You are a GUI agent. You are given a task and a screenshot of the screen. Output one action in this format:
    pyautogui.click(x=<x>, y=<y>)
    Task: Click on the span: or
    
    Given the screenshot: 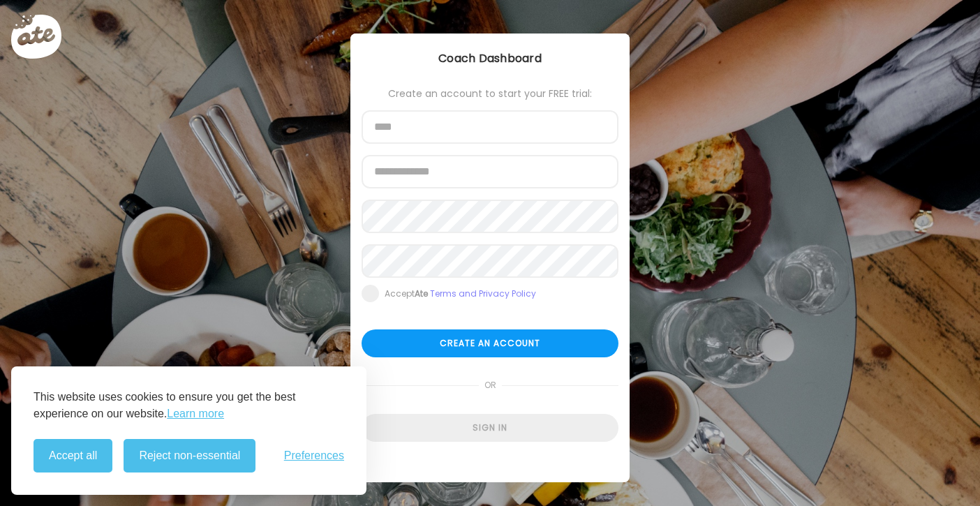 What is the action you would take?
    pyautogui.click(x=490, y=385)
    